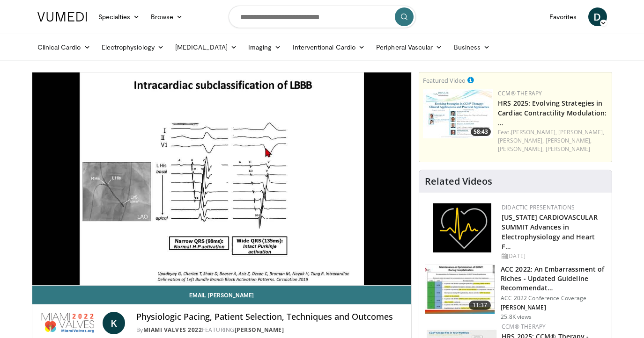  What do you see at coordinates (265, 47) in the screenshot?
I see `a: Imaging` at bounding box center [265, 47].